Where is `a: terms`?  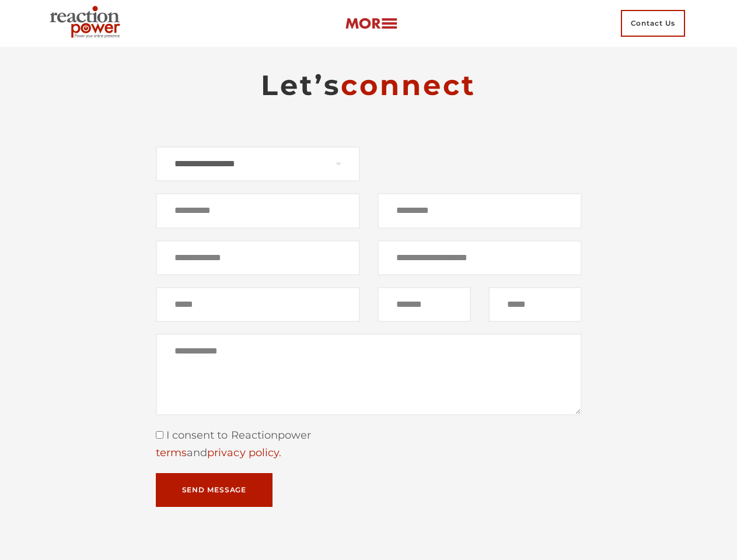 a: terms is located at coordinates (171, 453).